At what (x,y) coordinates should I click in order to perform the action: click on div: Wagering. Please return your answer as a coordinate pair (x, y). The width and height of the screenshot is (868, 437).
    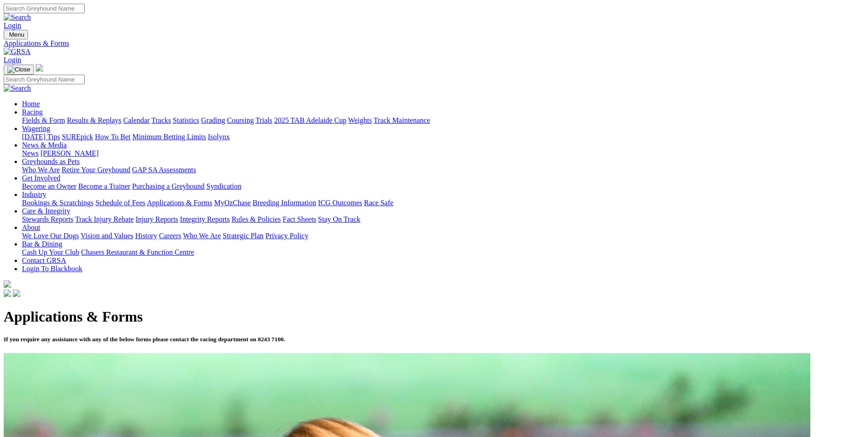
    Looking at the image, I should click on (443, 137).